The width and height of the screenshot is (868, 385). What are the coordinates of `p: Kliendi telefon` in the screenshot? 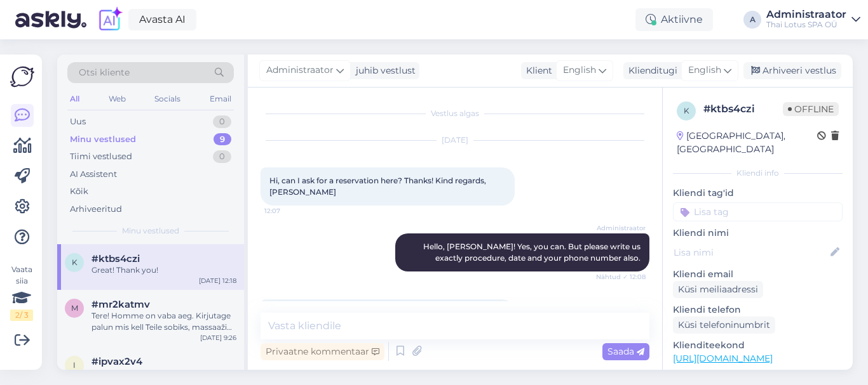 It's located at (757, 310).